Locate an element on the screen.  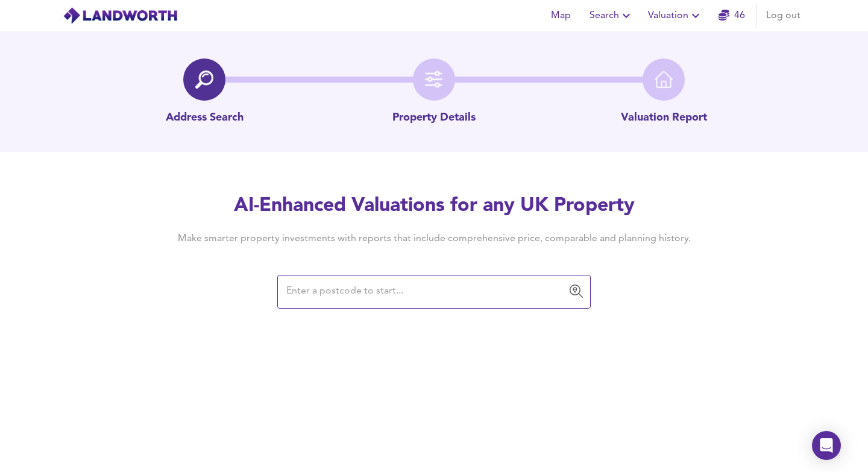
div: Open Intercom Messenger is located at coordinates (827, 445).